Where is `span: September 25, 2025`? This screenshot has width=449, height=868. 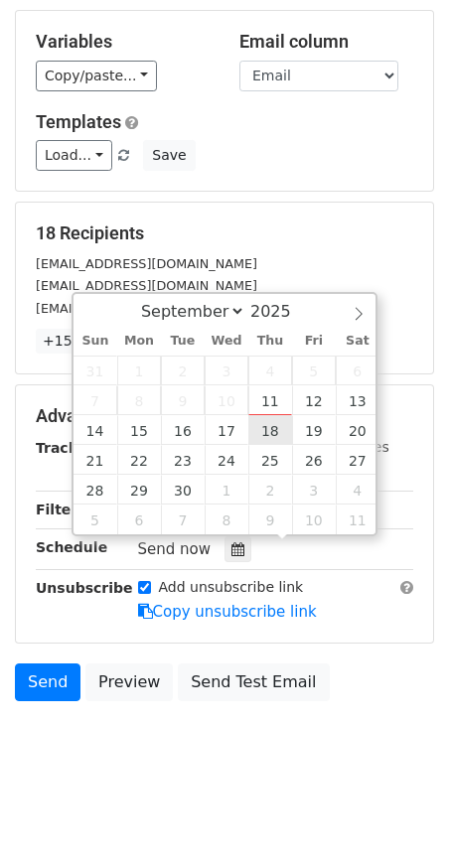
span: September 25, 2025 is located at coordinates (270, 460).